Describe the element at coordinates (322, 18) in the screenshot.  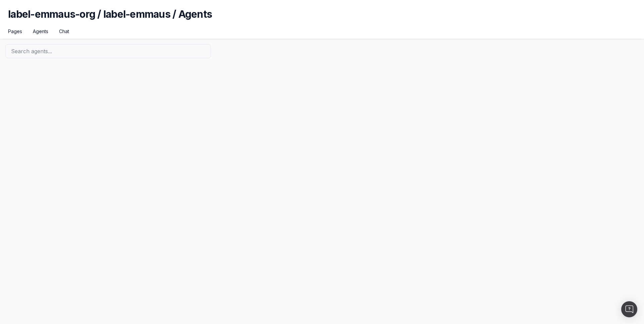
I see `h1: label-emmaus-org / label-emmaus / Agents` at that location.